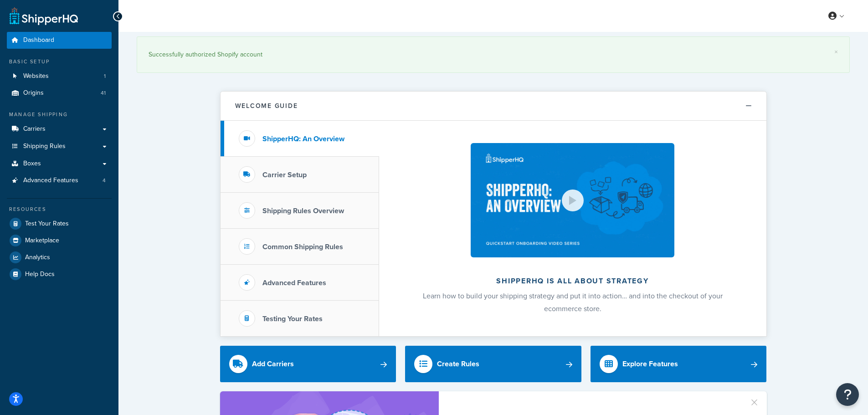  I want to click on span: 41, so click(103, 93).